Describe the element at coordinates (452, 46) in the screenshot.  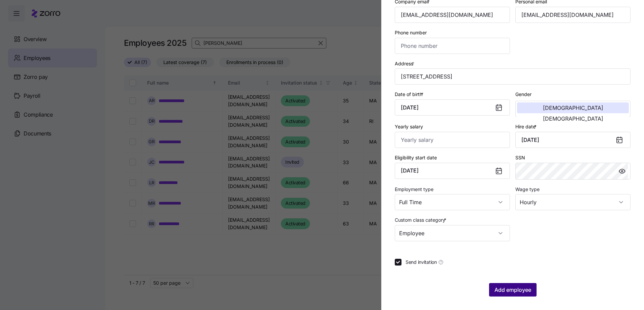
I see `input: Phone number` at that location.